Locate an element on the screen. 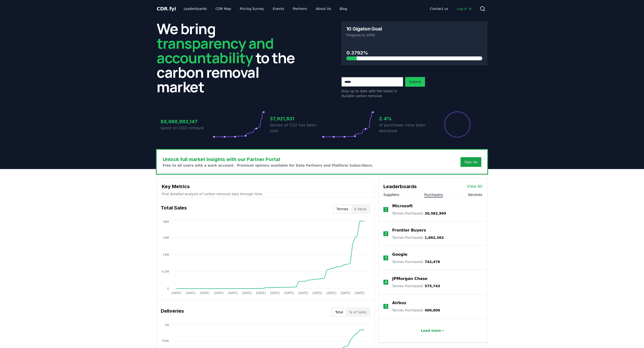 This screenshot has width=644, height=348. button: % of Sales is located at coordinates (358, 312).